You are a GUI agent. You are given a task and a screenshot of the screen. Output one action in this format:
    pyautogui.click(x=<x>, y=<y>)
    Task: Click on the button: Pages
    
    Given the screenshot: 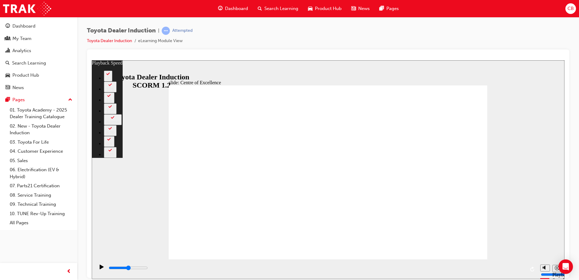 What is the action you would take?
    pyautogui.click(x=38, y=100)
    